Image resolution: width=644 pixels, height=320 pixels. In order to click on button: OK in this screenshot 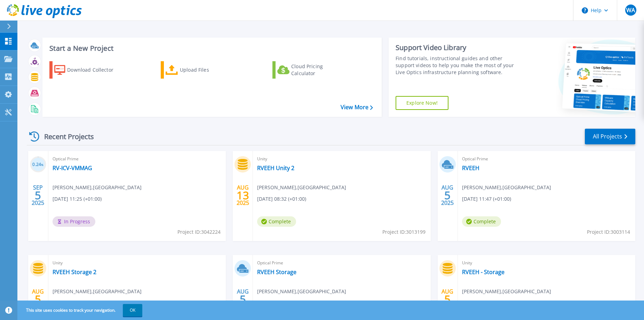, I will do `click(132, 310)`.